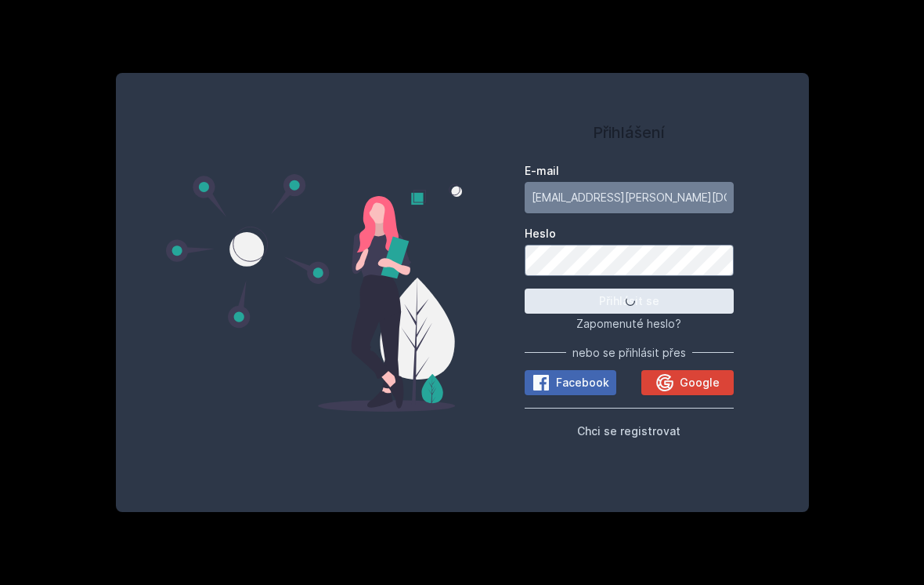 The width and height of the screenshot is (924, 585). What do you see at coordinates (583, 382) in the screenshot?
I see `span: Facebook` at bounding box center [583, 382].